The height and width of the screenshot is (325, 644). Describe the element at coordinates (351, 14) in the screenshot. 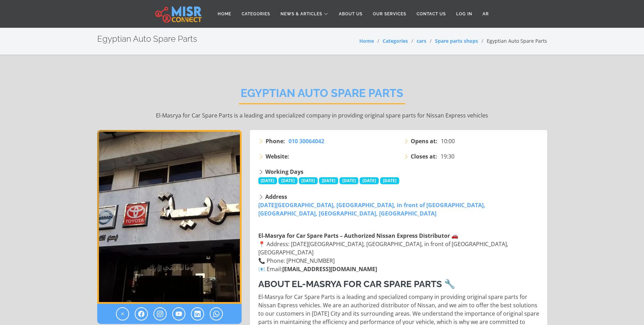

I see `a: About Us` at that location.